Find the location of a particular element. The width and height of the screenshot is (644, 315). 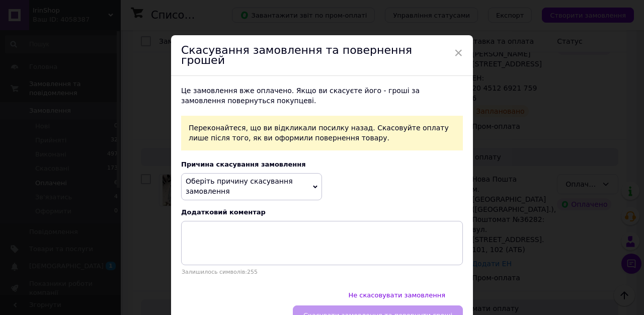

button: Не скасовувати замовлення is located at coordinates (397, 295).